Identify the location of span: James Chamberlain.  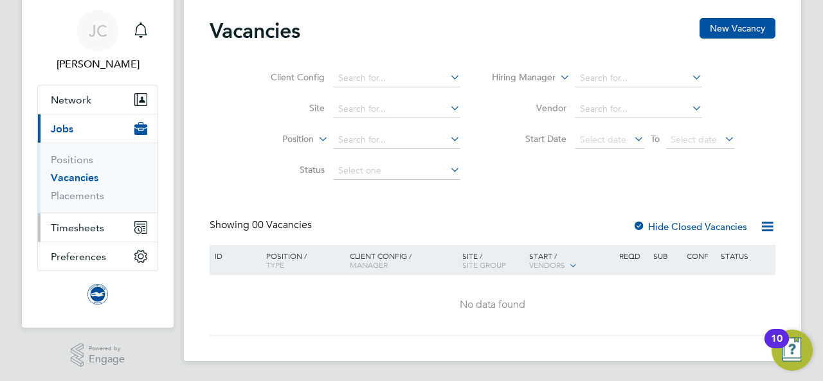
(98, 64).